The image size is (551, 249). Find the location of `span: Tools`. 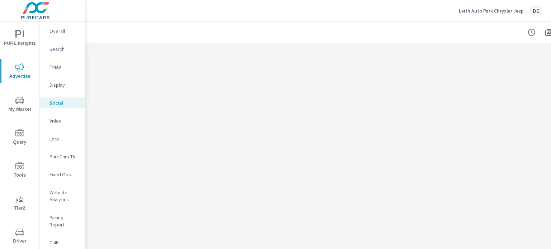

span: Tools is located at coordinates (20, 171).